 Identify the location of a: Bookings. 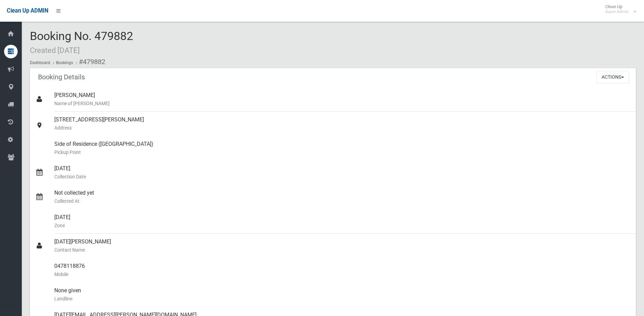
(64, 62).